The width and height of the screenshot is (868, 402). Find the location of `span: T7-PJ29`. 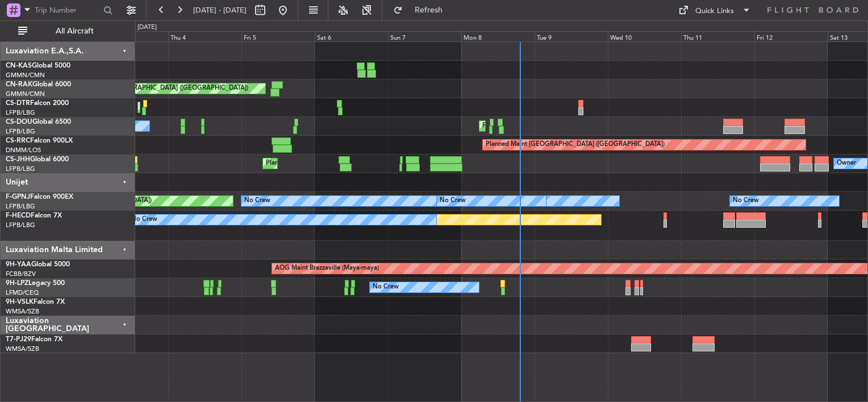

span: T7-PJ29 is located at coordinates (18, 339).